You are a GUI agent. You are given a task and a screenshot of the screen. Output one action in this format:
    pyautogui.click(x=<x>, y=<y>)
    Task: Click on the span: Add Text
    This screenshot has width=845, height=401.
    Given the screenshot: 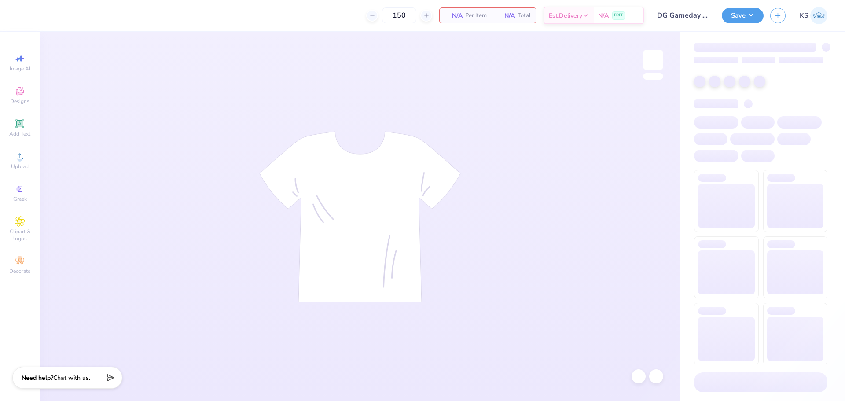 What is the action you would take?
    pyautogui.click(x=20, y=134)
    